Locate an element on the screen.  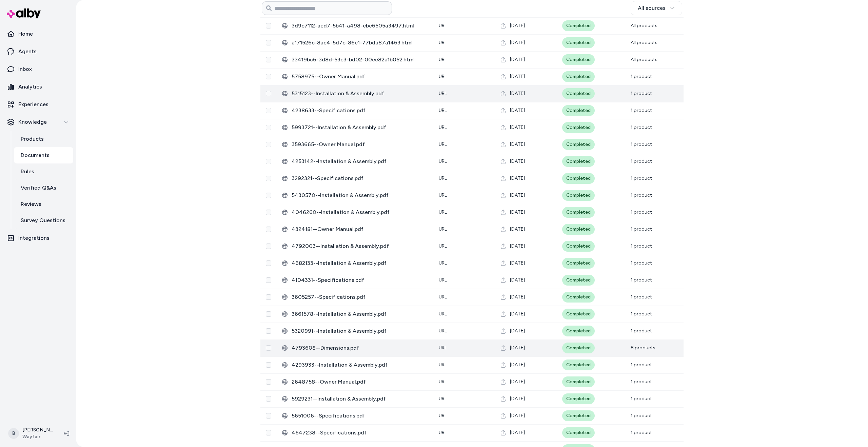
p: Integrations is located at coordinates (34, 238).